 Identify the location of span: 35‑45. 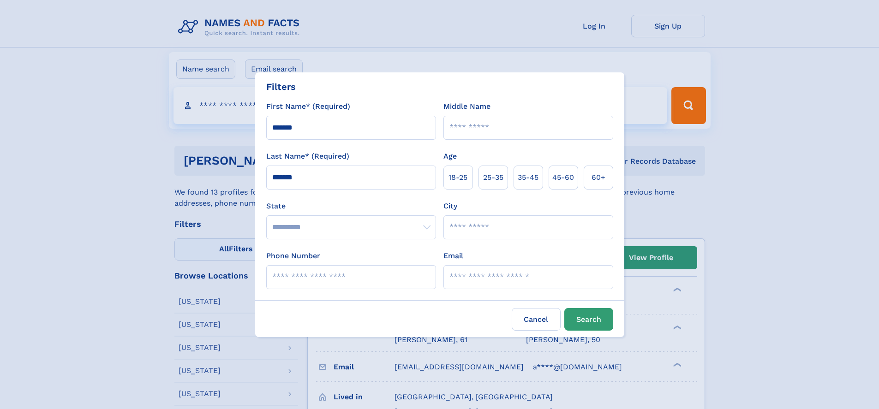
(528, 178).